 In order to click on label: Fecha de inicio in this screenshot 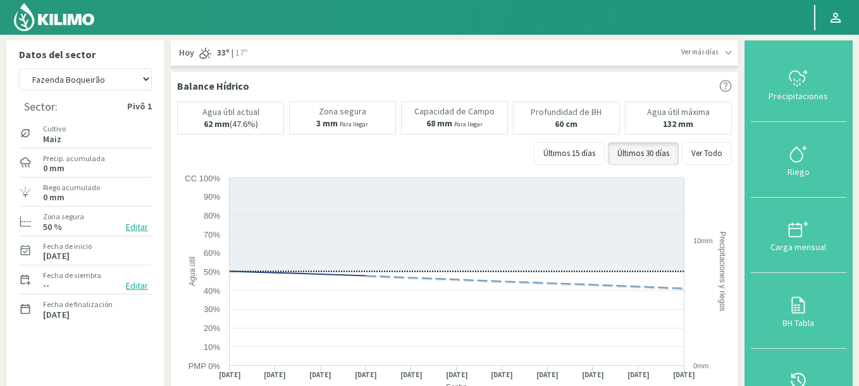, I will do `click(67, 247)`.